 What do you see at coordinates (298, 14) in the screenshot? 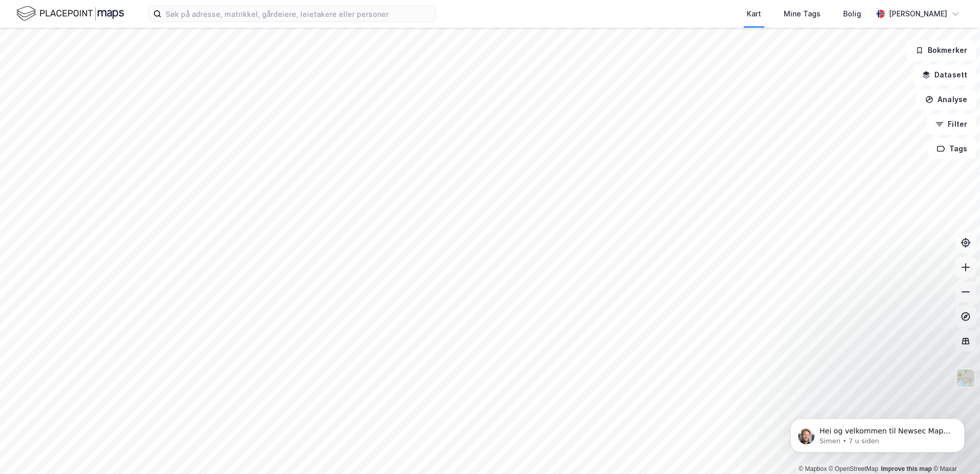
I see `input: Søk på adresse, matrikkel, gårdeiere, leietakere eller personer` at bounding box center [298, 14].